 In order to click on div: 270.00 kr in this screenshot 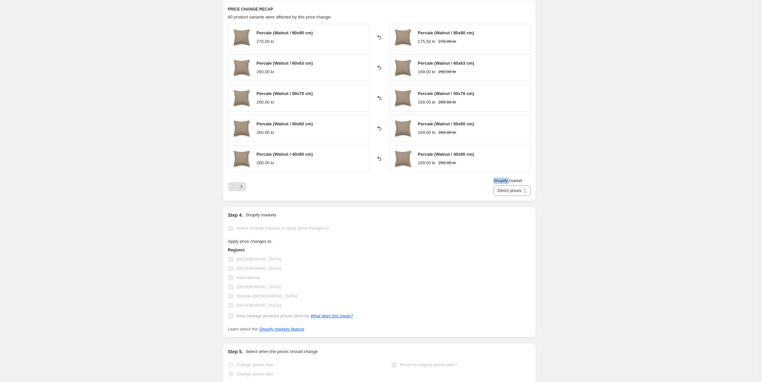, I will do `click(266, 42)`.